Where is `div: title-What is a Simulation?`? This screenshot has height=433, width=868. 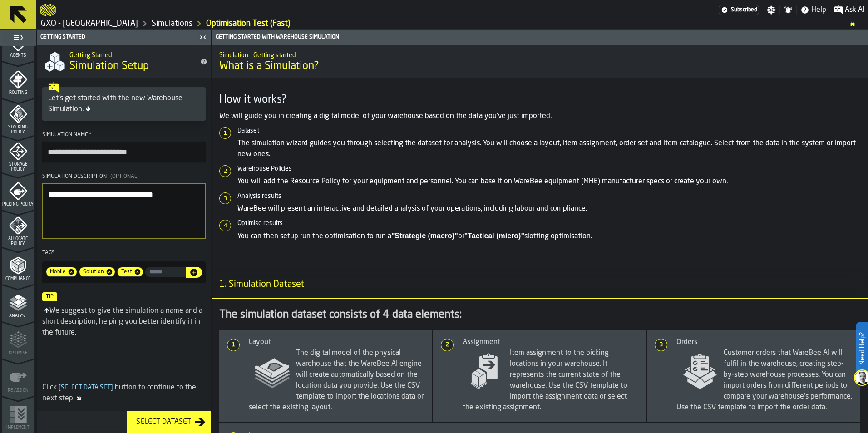 div: title-What is a Simulation? is located at coordinates (539, 62).